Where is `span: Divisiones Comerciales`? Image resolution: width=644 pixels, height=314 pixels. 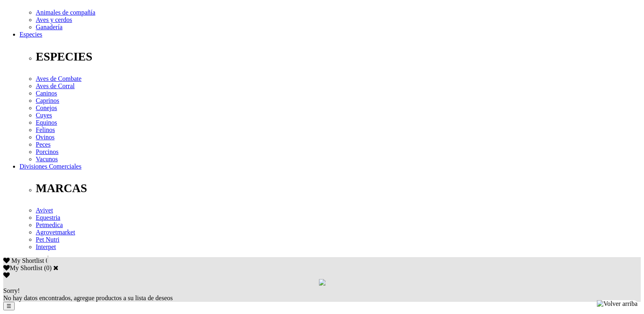 span: Divisiones Comerciales is located at coordinates (50, 166).